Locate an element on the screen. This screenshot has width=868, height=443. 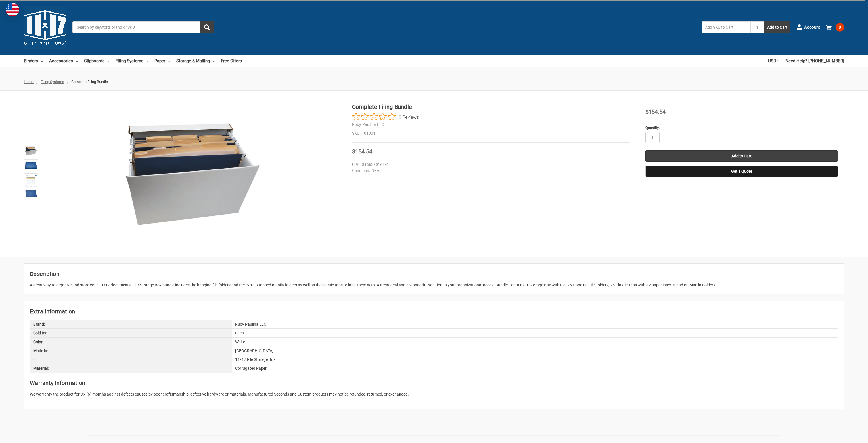
div: 11x17 File Storage Box is located at coordinates (535, 359).